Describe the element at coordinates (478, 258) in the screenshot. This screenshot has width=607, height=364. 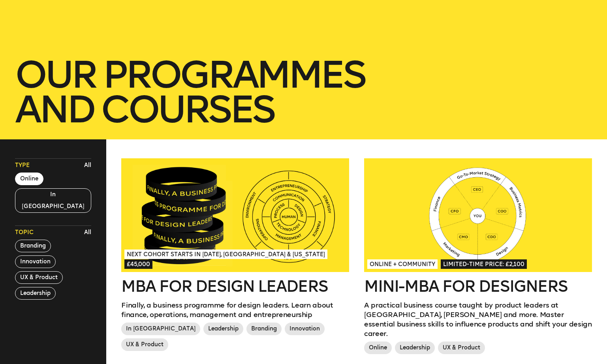
I see `a: Online + CommunityLimited-time price: £2,100Mini-MBA for DesignersA practical business course tau...` at that location.